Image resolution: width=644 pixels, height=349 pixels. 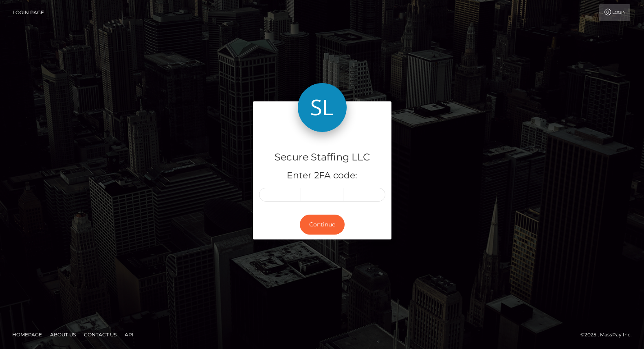 I want to click on a: Contact Us, so click(x=100, y=334).